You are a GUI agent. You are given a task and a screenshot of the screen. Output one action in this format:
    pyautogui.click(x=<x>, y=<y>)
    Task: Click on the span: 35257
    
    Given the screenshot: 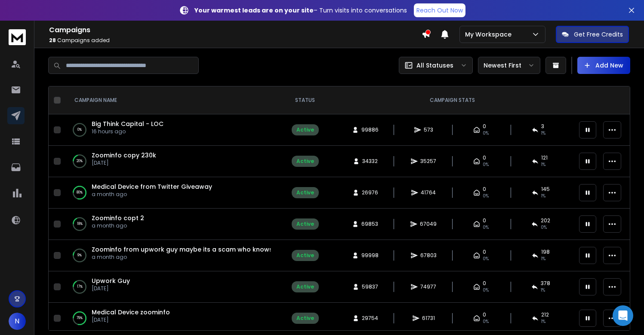 What is the action you would take?
    pyautogui.click(x=428, y=162)
    